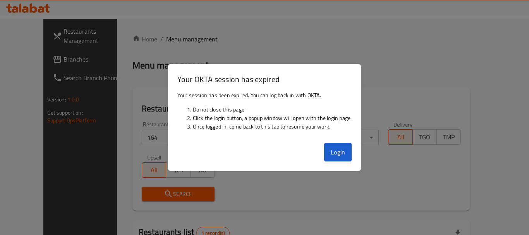  Describe the element at coordinates (272, 127) in the screenshot. I see `li: Once logged in, come back to this tab to resume your work.` at that location.